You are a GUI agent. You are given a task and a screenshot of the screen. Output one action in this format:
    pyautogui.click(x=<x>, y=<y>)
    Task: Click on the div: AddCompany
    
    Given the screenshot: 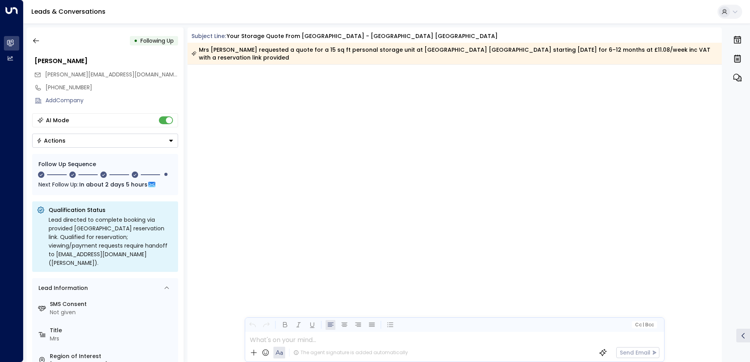 What is the action you would take?
    pyautogui.click(x=112, y=100)
    